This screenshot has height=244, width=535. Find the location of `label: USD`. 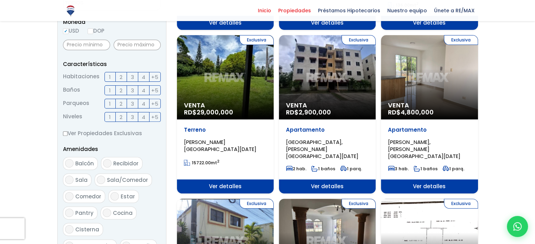

label: USD is located at coordinates (71, 31).